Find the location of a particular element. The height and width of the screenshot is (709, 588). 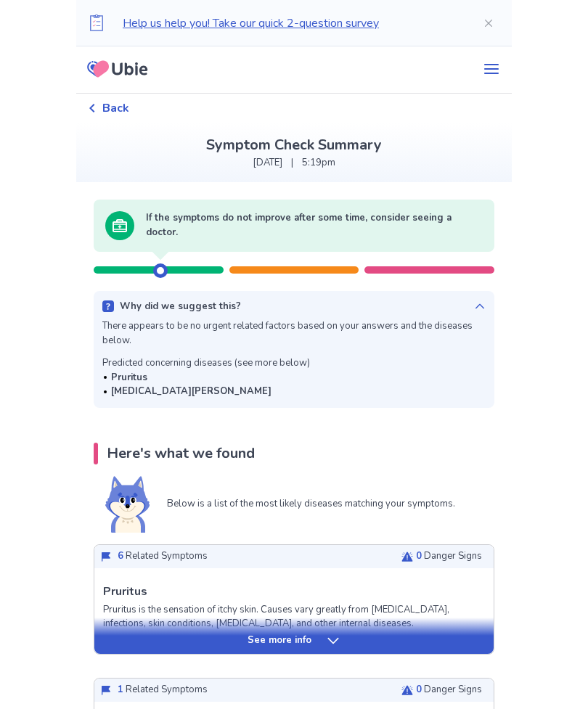

p: Below is a list of the most likely diseases matching your symptoms. is located at coordinates (311, 505).